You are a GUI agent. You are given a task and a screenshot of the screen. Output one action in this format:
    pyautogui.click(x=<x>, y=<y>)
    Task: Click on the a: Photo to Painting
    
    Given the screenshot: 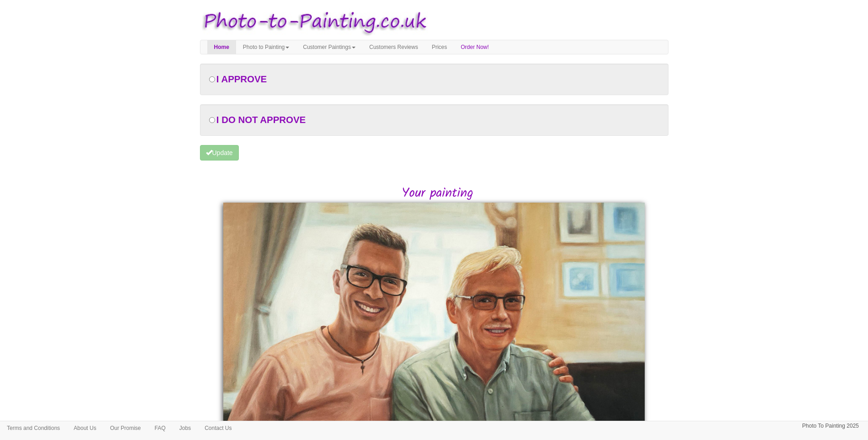 What is the action you would take?
    pyautogui.click(x=266, y=47)
    